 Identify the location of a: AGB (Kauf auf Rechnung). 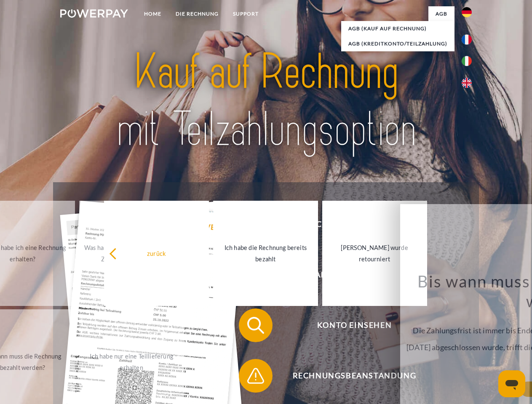
(398, 29).